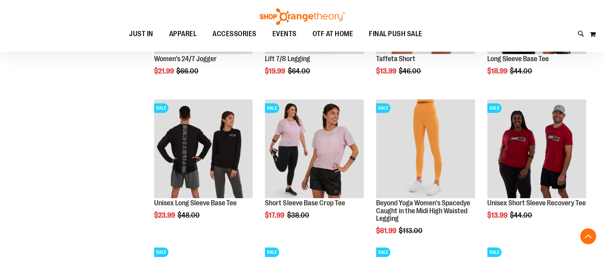 This screenshot has width=604, height=276. Describe the element at coordinates (588, 236) in the screenshot. I see `button: Back To Top` at that location.